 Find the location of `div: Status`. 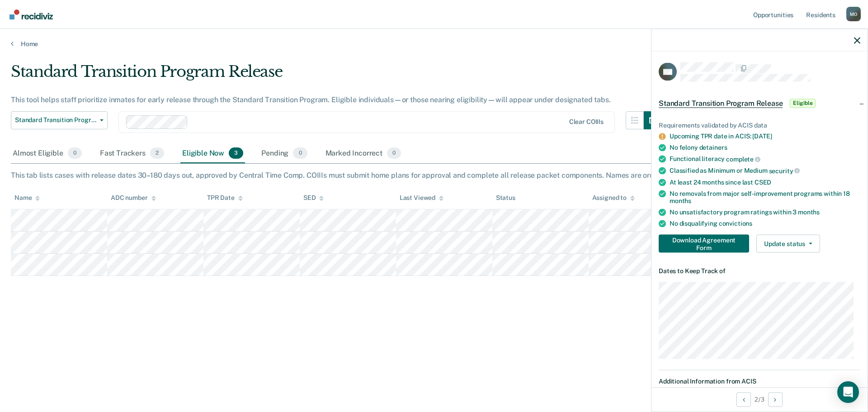

div: Status is located at coordinates (506, 198).